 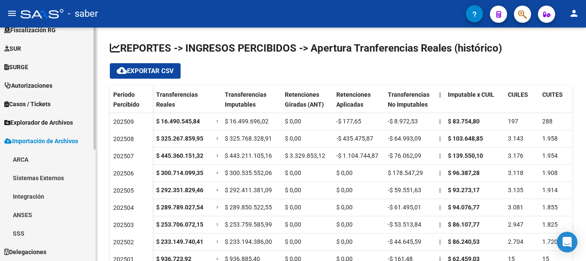 I want to click on span: - saber, so click(x=83, y=14).